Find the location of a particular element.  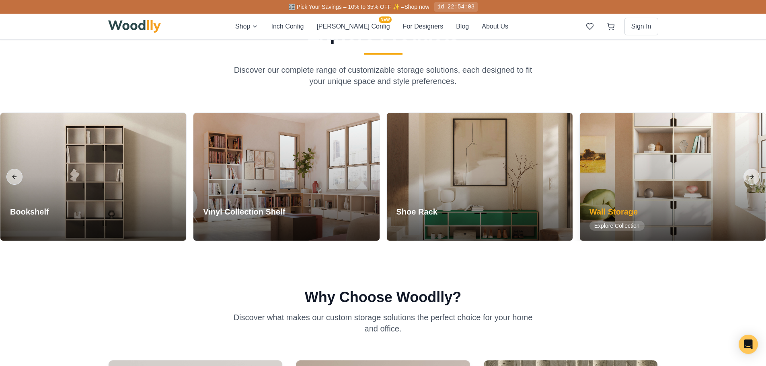

p: Discover what makes our custom storage solutions the perfect choice for your home and office. is located at coordinates (383, 323).